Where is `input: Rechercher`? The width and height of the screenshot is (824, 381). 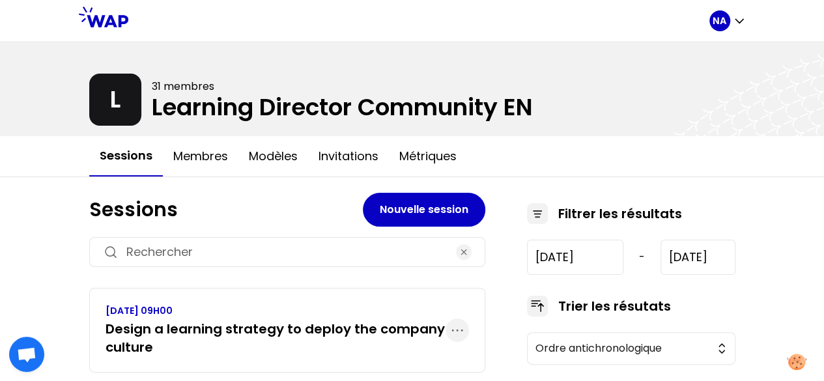 input: Rechercher is located at coordinates (287, 252).